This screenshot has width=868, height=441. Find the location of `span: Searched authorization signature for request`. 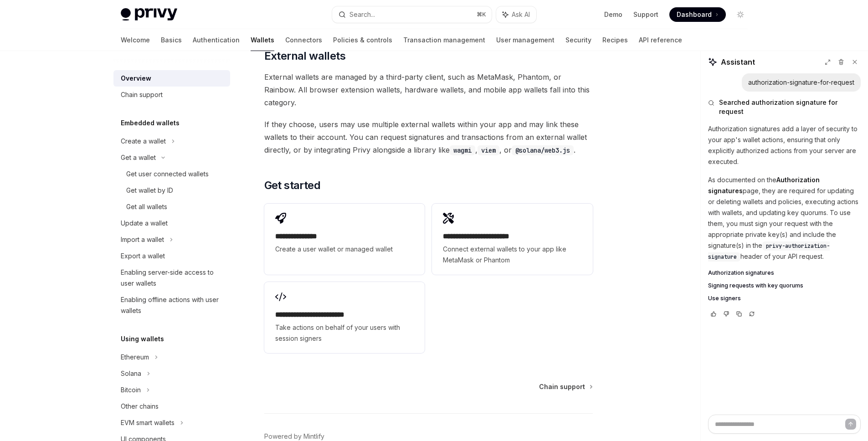

span: Searched authorization signature for request is located at coordinates (790, 107).